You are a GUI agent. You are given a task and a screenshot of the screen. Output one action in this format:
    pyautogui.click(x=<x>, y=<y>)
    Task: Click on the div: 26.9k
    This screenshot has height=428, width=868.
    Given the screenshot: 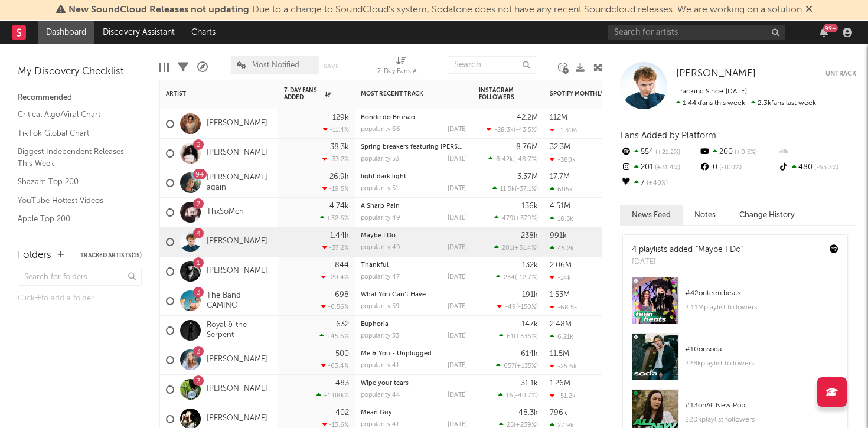 What is the action you would take?
    pyautogui.click(x=339, y=177)
    